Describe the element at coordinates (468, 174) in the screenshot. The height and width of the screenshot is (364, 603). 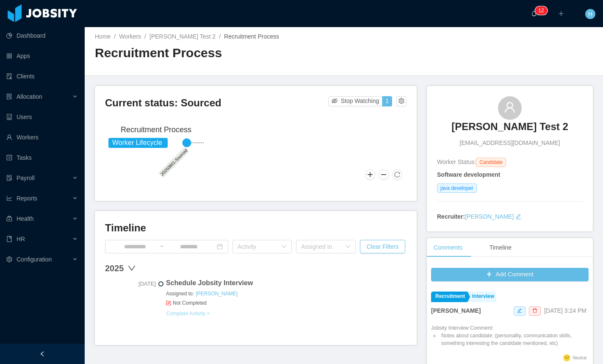
I see `strong: Software development` at that location.